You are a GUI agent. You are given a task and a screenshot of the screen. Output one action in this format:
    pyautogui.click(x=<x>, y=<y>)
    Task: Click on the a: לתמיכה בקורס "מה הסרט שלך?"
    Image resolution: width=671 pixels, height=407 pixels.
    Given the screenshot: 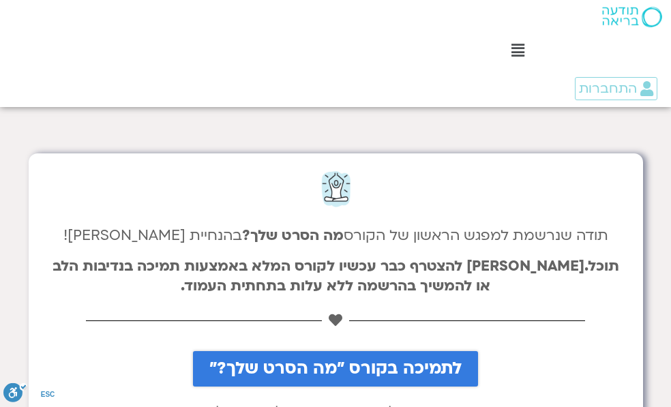 What is the action you would take?
    pyautogui.click(x=335, y=369)
    